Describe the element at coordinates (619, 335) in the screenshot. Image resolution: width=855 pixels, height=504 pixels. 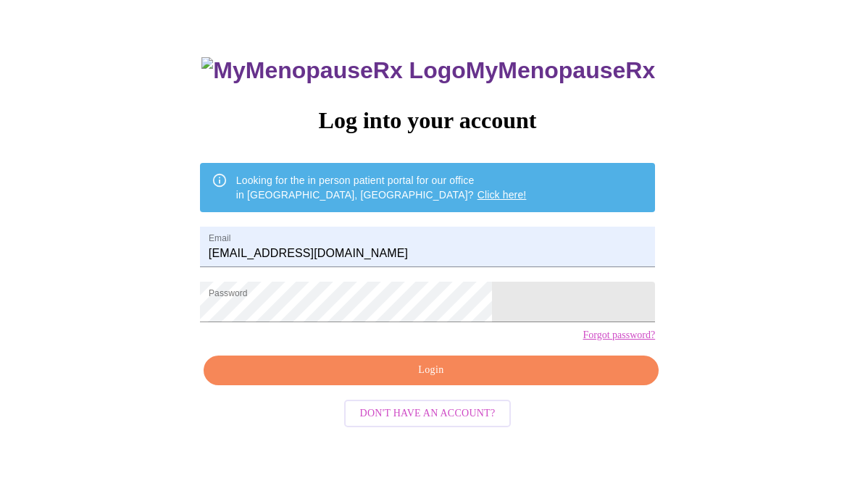
I see `a: Forgot password?` at that location.